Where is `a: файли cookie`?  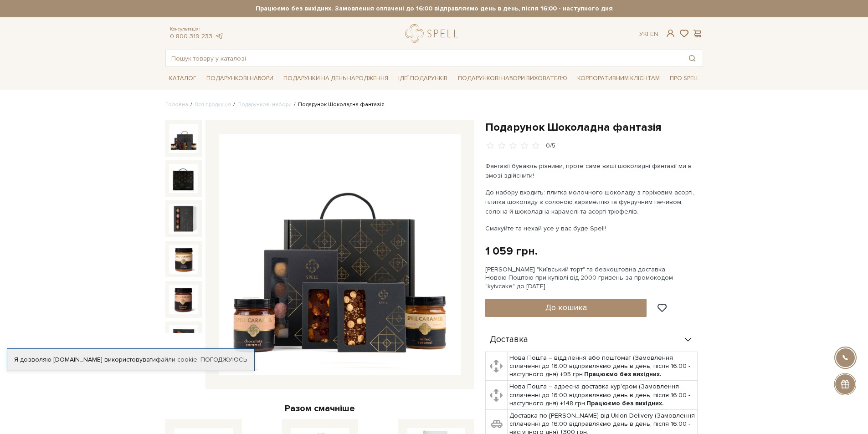
a: файли cookie is located at coordinates (176, 359).